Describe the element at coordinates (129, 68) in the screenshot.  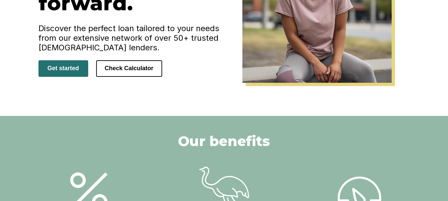
I see `a: Check Calculator` at that location.